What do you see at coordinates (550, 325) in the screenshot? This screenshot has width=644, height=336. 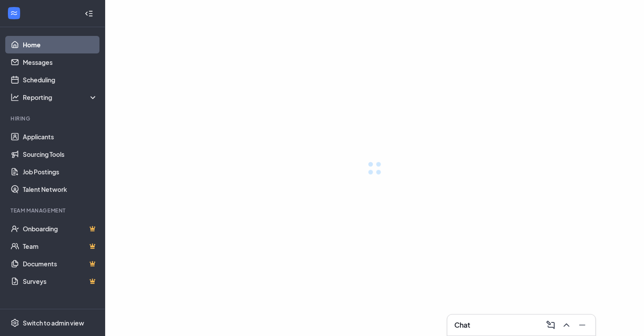 I see `svg: ComposeMessage` at bounding box center [550, 325].